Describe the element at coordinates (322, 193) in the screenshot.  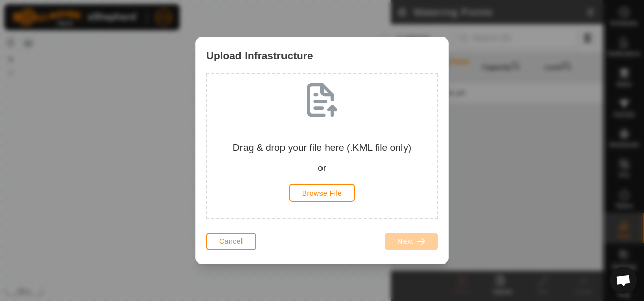
I see `button: Browse File` at that location.